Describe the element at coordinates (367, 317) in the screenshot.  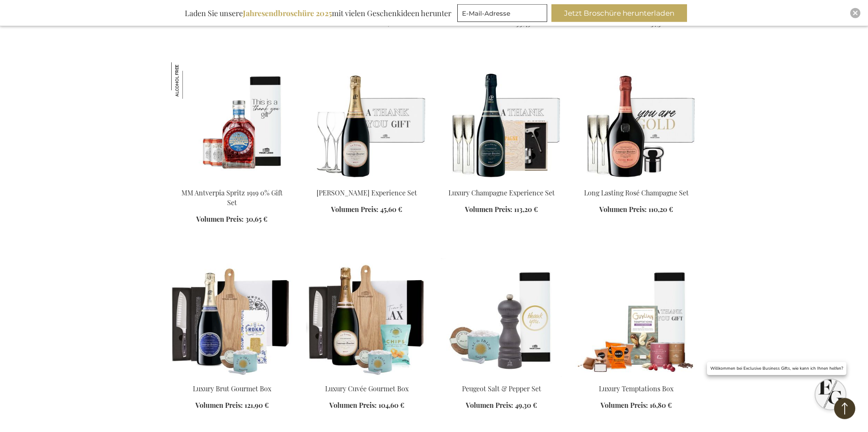
I see `img: Luxury Cuvée Gourmet Box` at that location.